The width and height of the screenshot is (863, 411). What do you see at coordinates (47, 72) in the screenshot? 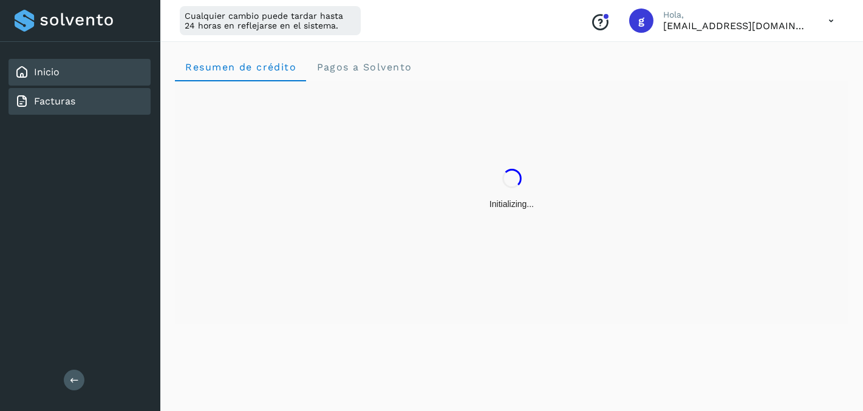
I see `a: Inicio` at bounding box center [47, 72].